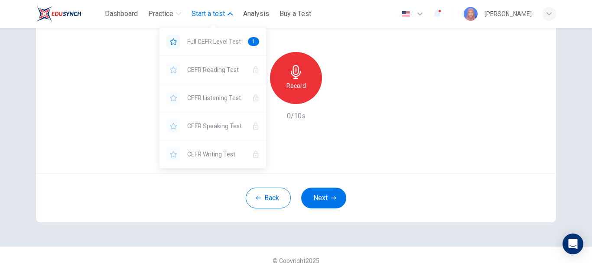 This screenshot has width=592, height=263. I want to click on span: Start a test, so click(208, 14).